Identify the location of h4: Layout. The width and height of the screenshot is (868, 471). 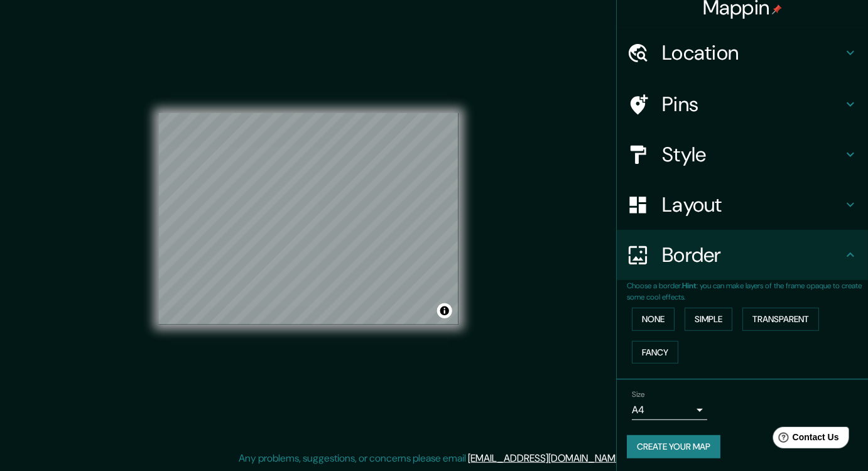
(753, 205).